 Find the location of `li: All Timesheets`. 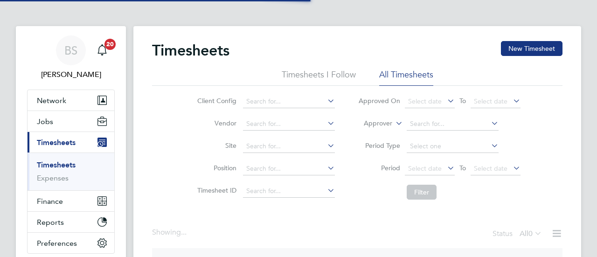

li: All Timesheets is located at coordinates (407, 77).